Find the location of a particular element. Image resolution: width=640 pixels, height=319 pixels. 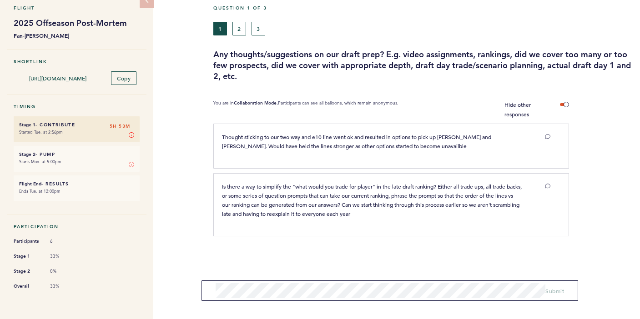

span: 6 is located at coordinates (64, 241).